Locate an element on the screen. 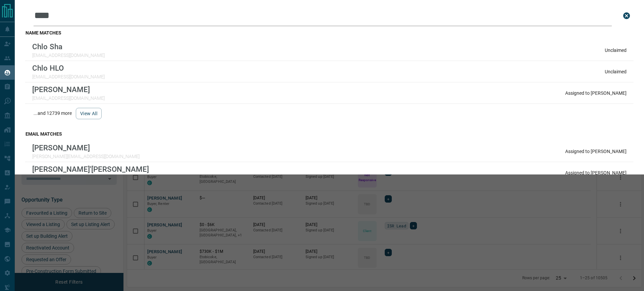 The height and width of the screenshot is (291, 644). button: view all is located at coordinates (88, 113).